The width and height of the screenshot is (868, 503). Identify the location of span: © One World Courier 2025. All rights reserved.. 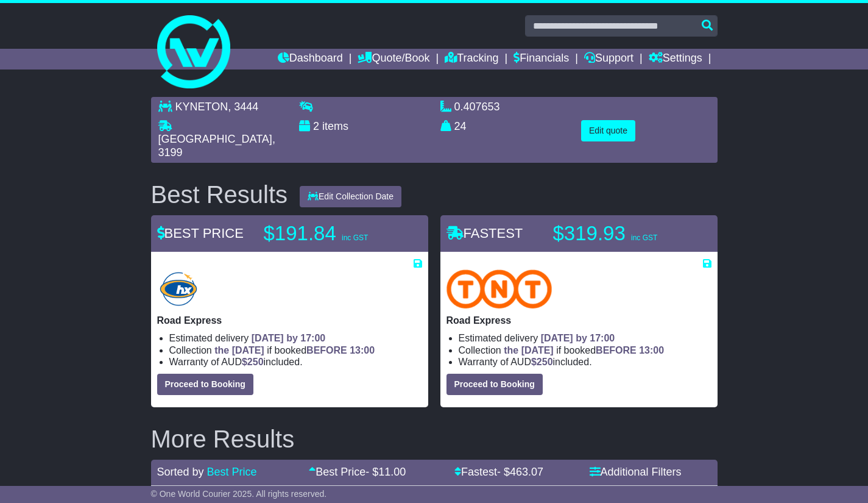
(239, 493).